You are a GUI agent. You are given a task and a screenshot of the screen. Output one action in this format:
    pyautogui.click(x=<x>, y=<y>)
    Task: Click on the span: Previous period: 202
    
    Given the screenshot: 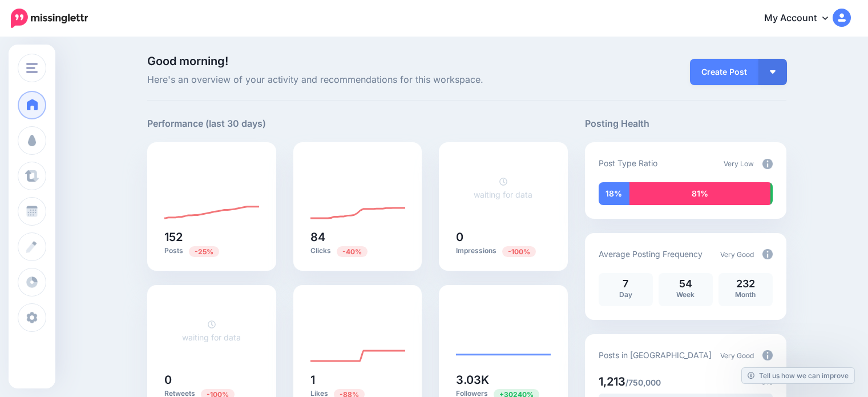 What is the action you would take?
    pyautogui.click(x=204, y=251)
    